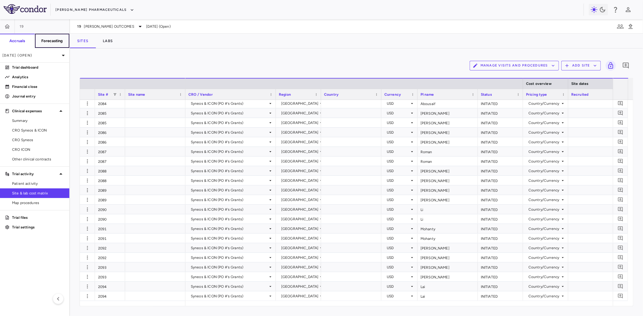 This screenshot has height=316, width=643. I want to click on span: Pricing type, so click(536, 95).